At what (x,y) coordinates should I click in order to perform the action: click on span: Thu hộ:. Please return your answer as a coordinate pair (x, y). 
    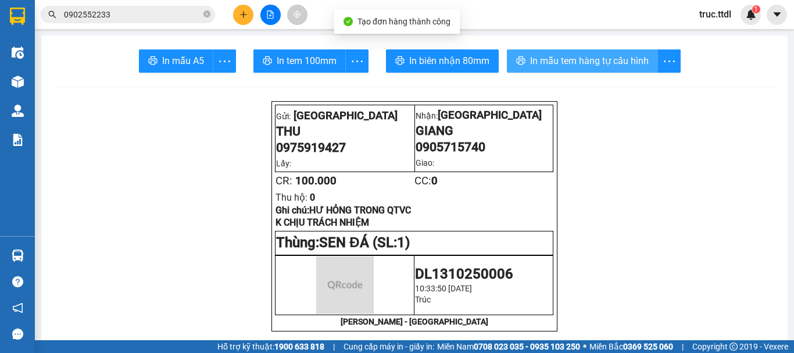
    Looking at the image, I should click on (291, 197).